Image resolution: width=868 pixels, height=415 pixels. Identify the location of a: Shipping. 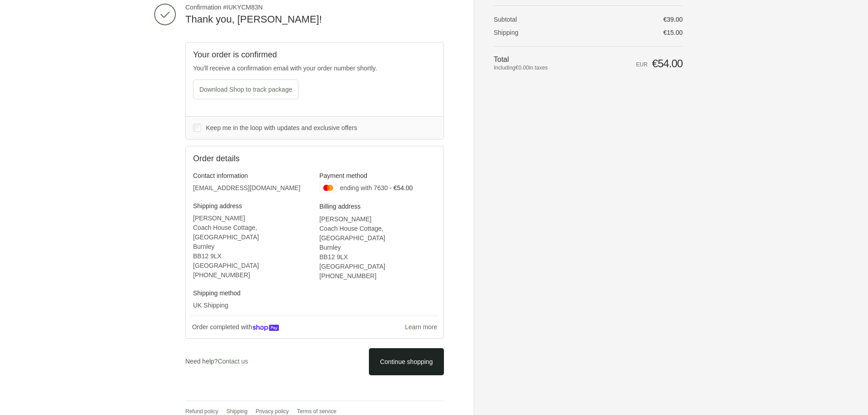
(237, 412).